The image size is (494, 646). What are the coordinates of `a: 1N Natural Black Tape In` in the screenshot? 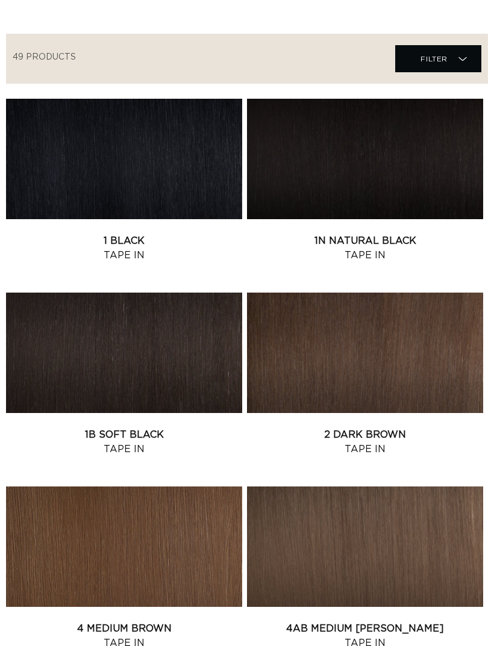 It's located at (365, 248).